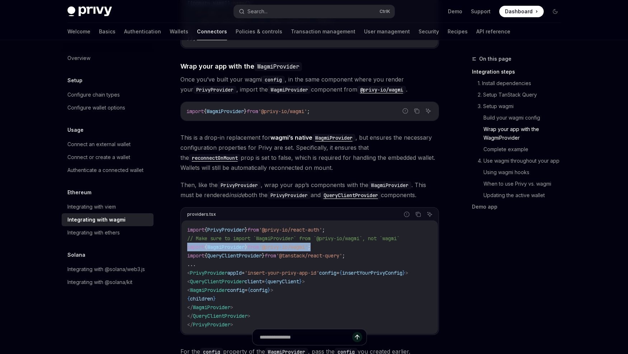 The image size is (628, 354). I want to click on a: Integrating with @solana/kit, so click(108, 282).